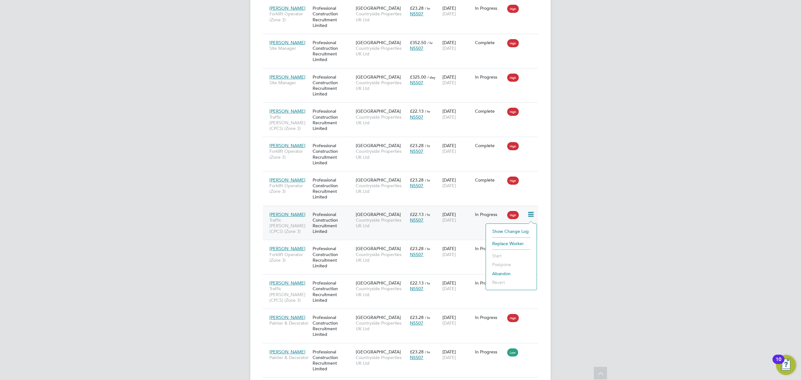 The image size is (801, 380). What do you see at coordinates (511, 273) in the screenshot?
I see `li: Abandon` at bounding box center [511, 273].